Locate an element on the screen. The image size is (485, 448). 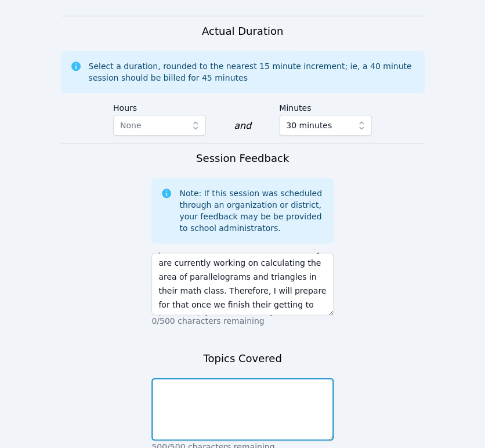
h3: Topics Covered is located at coordinates (242, 358).